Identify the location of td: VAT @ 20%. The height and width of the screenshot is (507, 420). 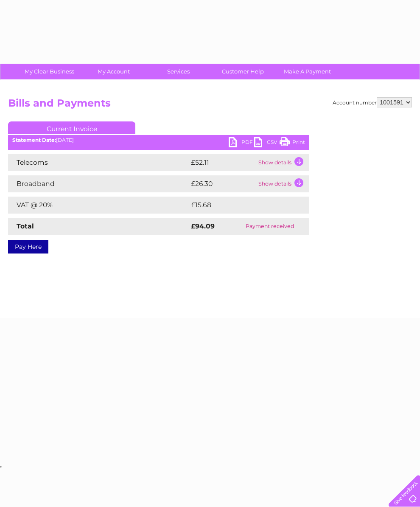
(98, 205).